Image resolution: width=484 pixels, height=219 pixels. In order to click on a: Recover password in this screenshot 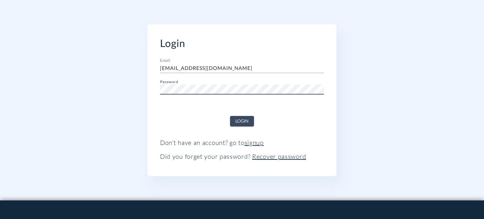, I will do `click(279, 156)`.